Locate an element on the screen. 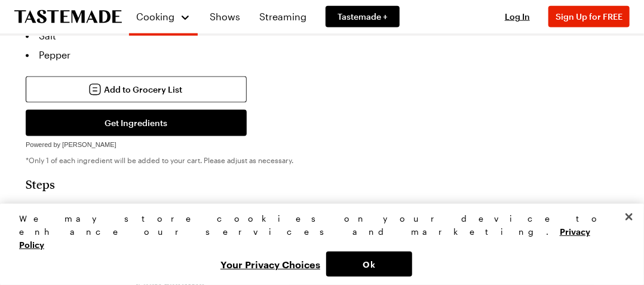  div: We may store cookies on your device to enhance our services and marketing. is located at coordinates (317, 232).